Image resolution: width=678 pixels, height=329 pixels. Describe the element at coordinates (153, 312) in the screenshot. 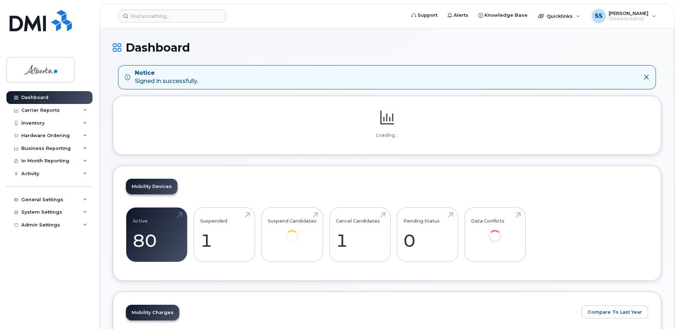

I see `a: Mobility Charges` at that location.